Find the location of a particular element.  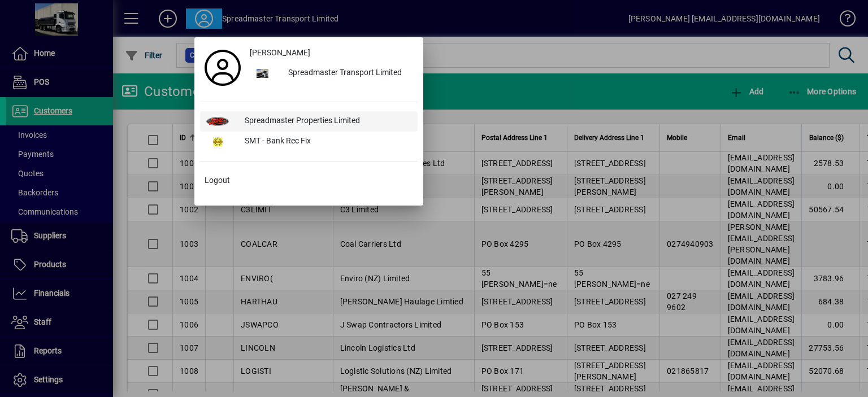

a: Profile is located at coordinates (223, 68).